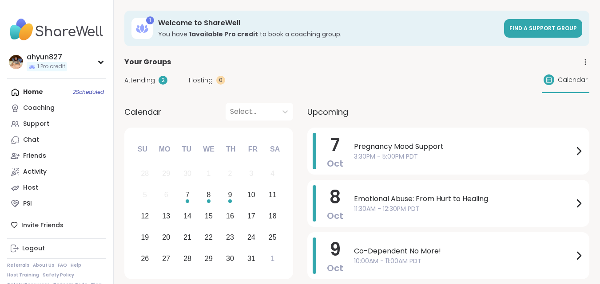 This screenshot has width=600, height=284. Describe the element at coordinates (231, 150) in the screenshot. I see `div: Th` at that location.